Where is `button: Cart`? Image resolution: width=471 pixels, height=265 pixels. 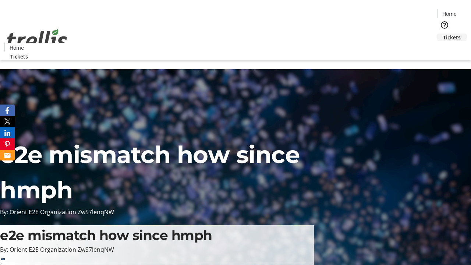
button: Cart is located at coordinates (445, 49).